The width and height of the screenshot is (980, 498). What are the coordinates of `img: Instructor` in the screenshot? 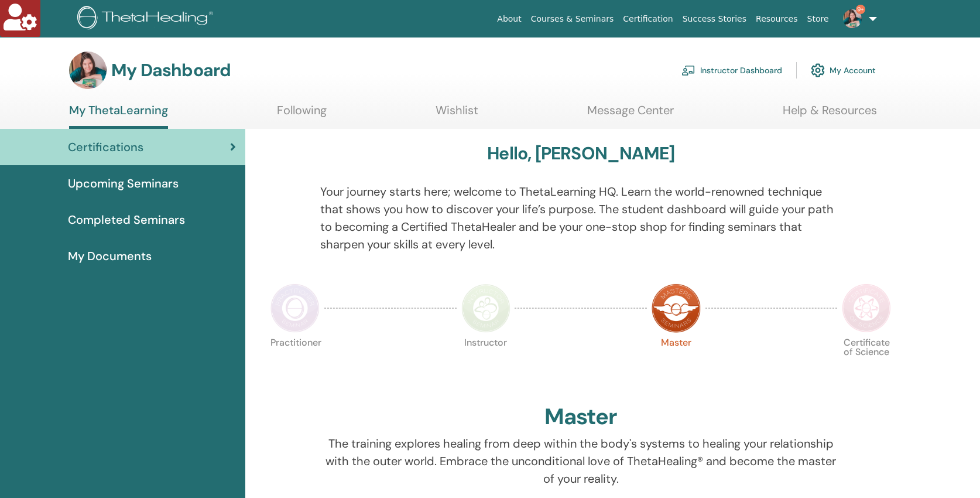 It's located at (486, 308).